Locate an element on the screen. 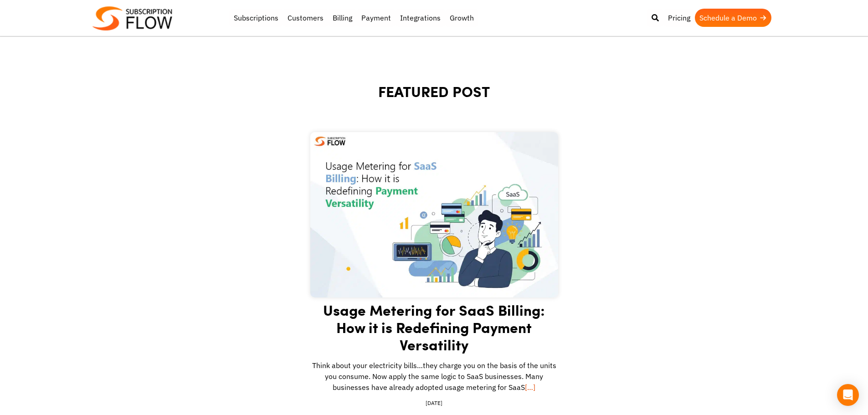  h1: FEATURED POST is located at coordinates (434, 102).